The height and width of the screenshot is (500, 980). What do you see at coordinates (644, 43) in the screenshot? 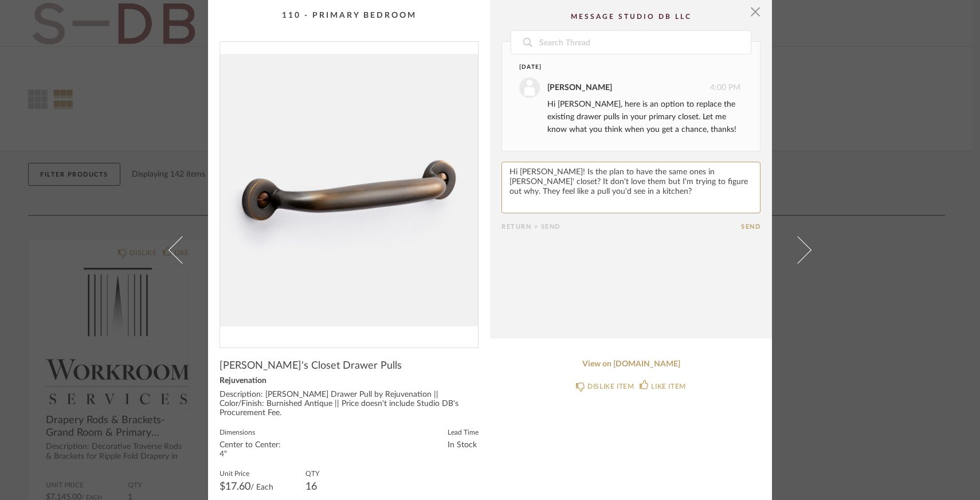
I see `input: Search Thread` at bounding box center [644, 43].